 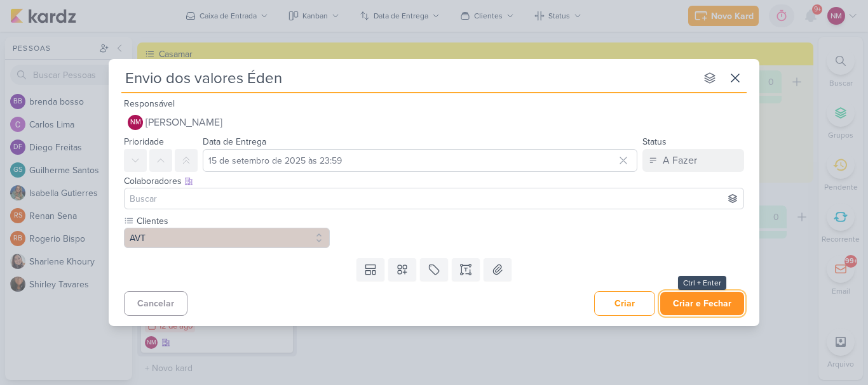 What do you see at coordinates (234, 142) in the screenshot?
I see `label: Data de Entrega` at bounding box center [234, 142].